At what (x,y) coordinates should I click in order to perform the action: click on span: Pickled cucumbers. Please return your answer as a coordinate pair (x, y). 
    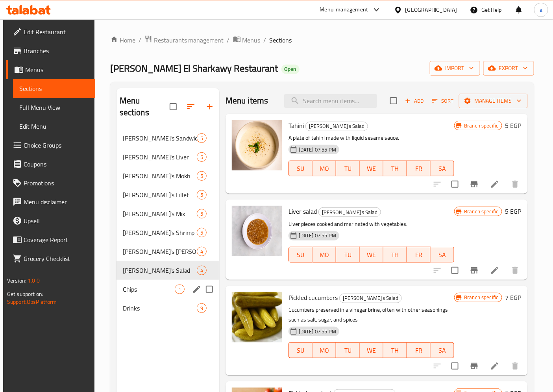
    Looking at the image, I should click on (313, 297).